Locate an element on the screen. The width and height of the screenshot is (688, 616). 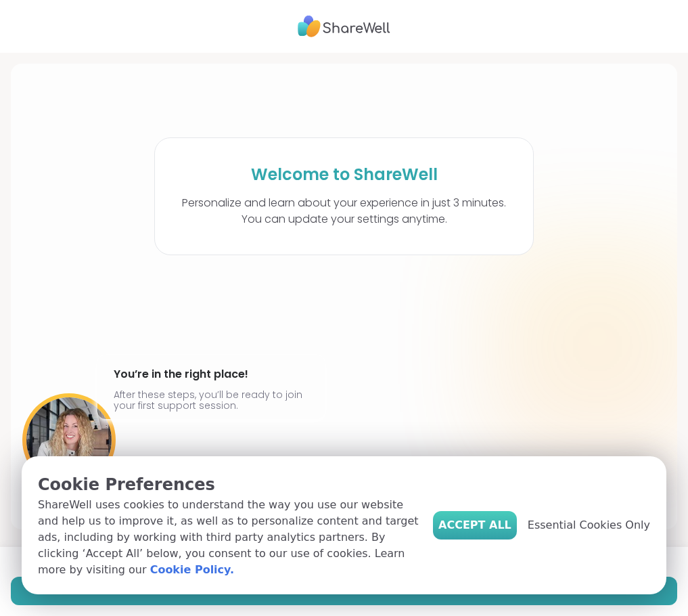
p: Cookie Preferences is located at coordinates (230, 484).